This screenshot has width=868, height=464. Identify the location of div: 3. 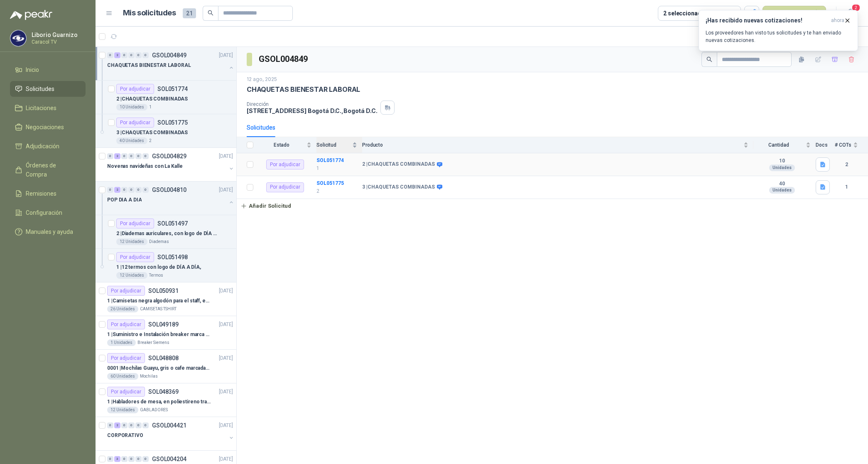
(117, 458).